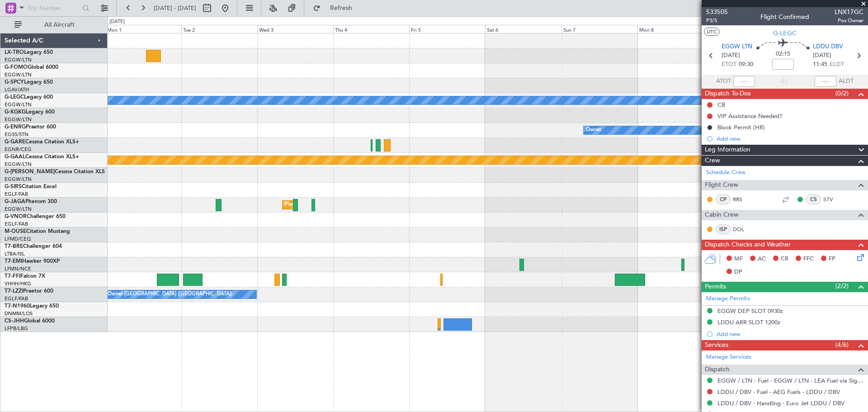  I want to click on a: G-SIRSCitation Excel, so click(30, 187).